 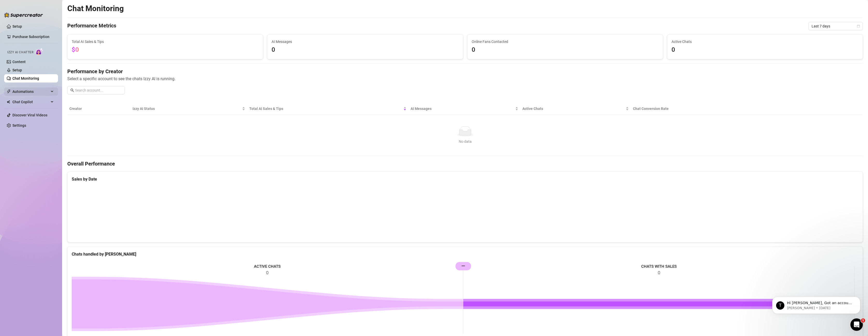 I want to click on h4: Overall Performance, so click(x=465, y=164).